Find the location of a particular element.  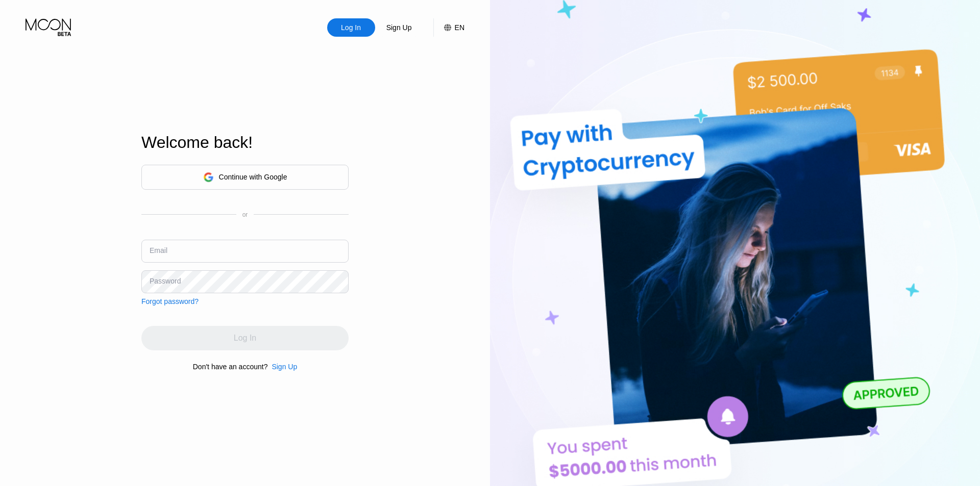

div: or is located at coordinates (245, 215).